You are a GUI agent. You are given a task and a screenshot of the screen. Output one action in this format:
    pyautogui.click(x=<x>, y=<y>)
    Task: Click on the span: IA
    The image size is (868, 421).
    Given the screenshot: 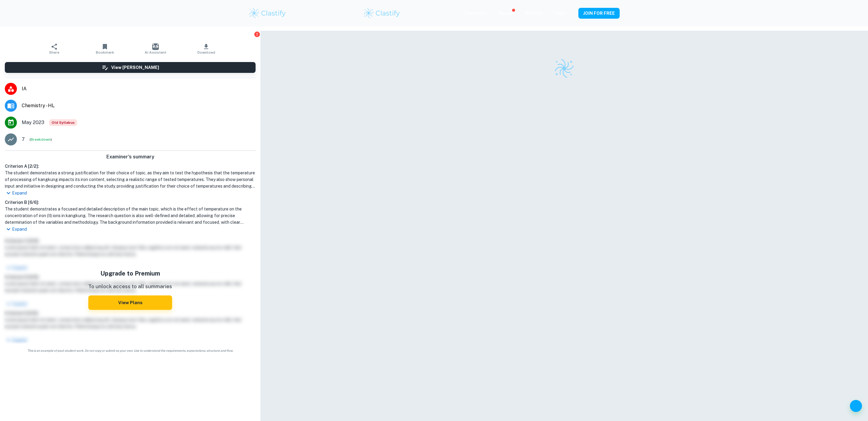 What is the action you would take?
    pyautogui.click(x=139, y=89)
    